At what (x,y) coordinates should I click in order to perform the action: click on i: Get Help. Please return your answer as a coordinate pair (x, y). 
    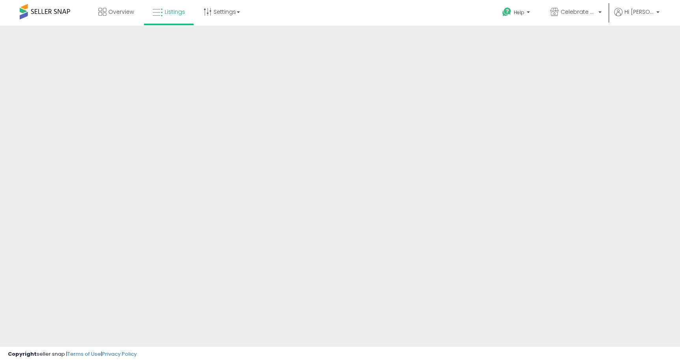
    Looking at the image, I should click on (507, 12).